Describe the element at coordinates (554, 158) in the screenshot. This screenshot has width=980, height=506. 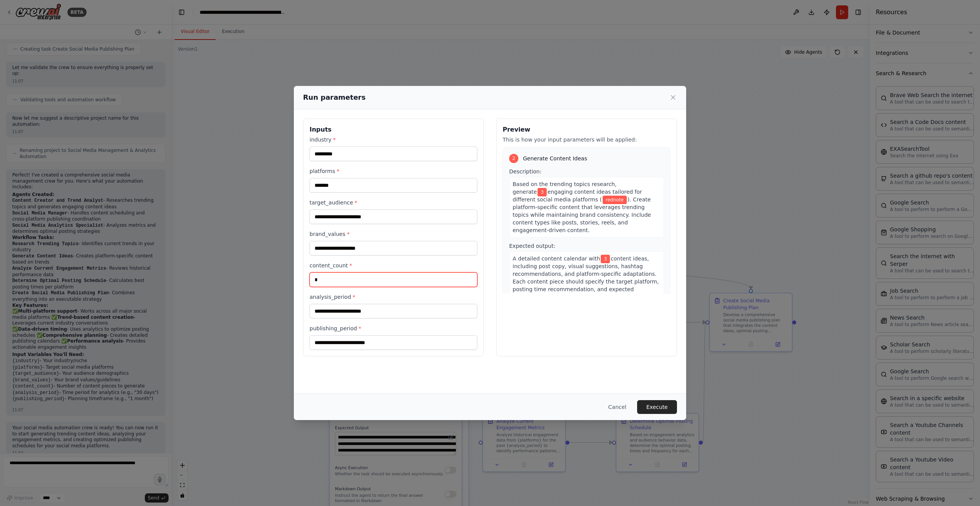
I see `span: Generate Content Ideas` at that location.